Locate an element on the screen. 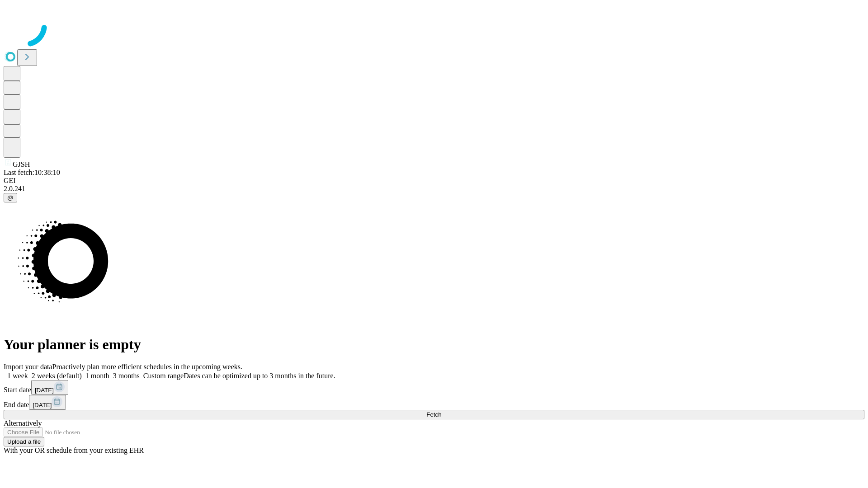  span: Fetch is located at coordinates (433, 414).